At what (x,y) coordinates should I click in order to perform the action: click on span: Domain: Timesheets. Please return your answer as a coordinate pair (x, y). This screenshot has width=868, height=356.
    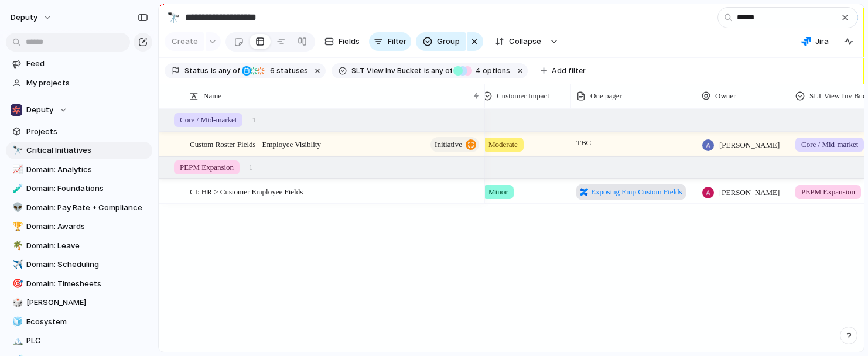
    Looking at the image, I should click on (87, 284).